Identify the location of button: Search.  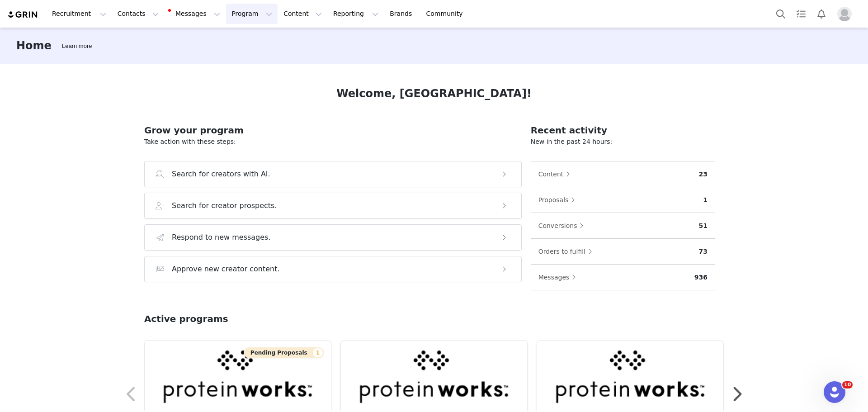
(781, 14).